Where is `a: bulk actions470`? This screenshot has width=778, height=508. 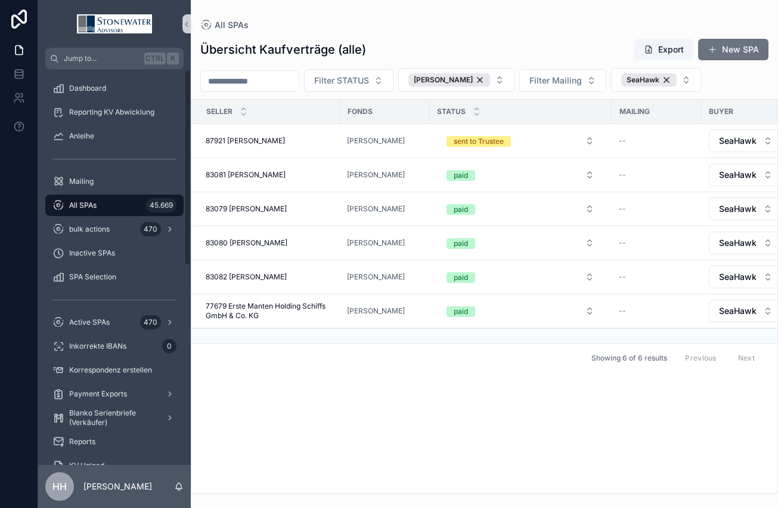 a: bulk actions470 is located at coordinates (115, 229).